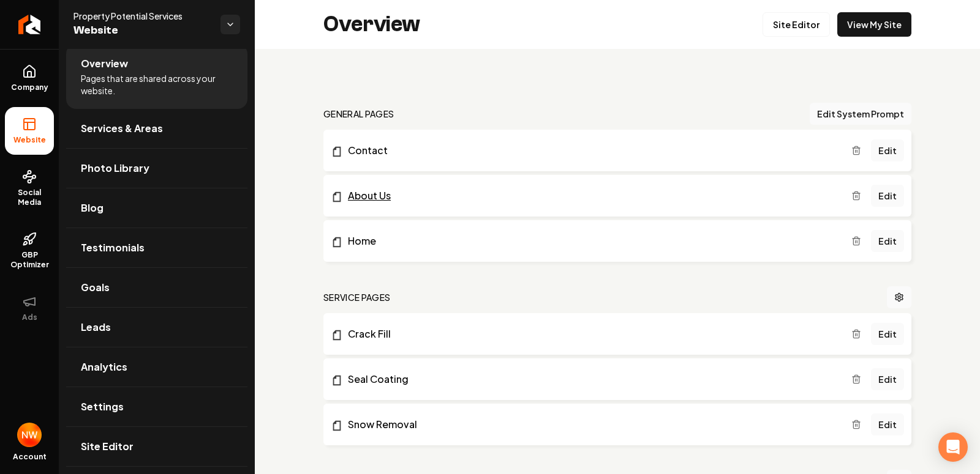  What do you see at coordinates (157, 129) in the screenshot?
I see `a: Services & Areas` at bounding box center [157, 129].